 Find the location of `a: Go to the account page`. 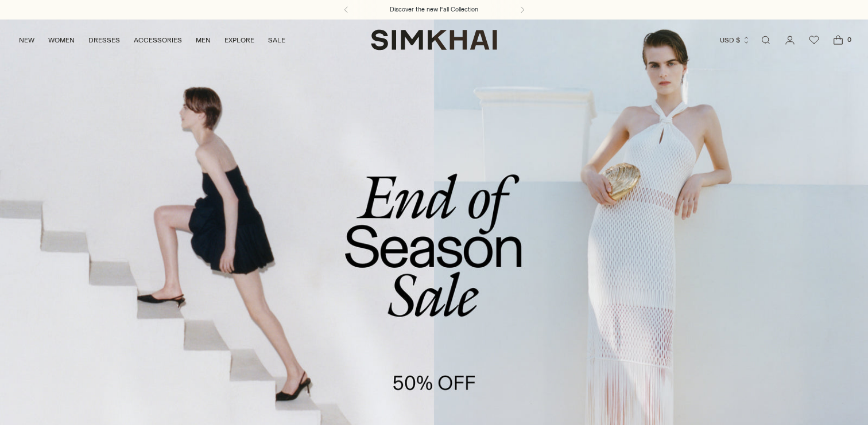

a: Go to the account page is located at coordinates (789, 40).